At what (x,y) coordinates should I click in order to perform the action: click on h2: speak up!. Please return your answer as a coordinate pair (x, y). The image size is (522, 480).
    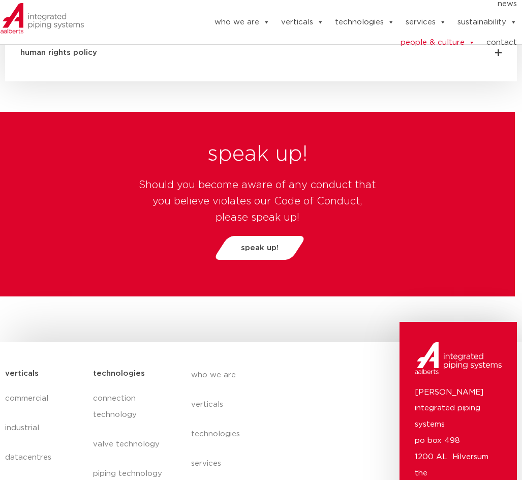
    Looking at the image, I should click on (257, 154).